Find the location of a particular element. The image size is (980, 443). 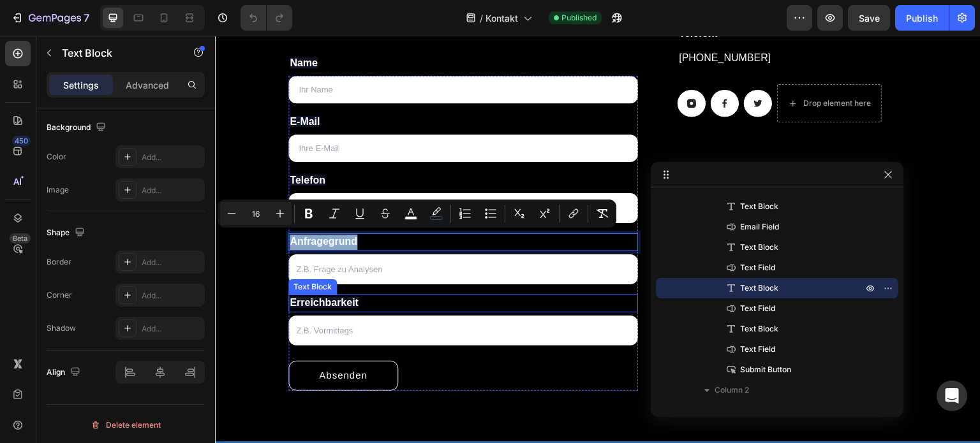

span: Telefon is located at coordinates (92, 144).